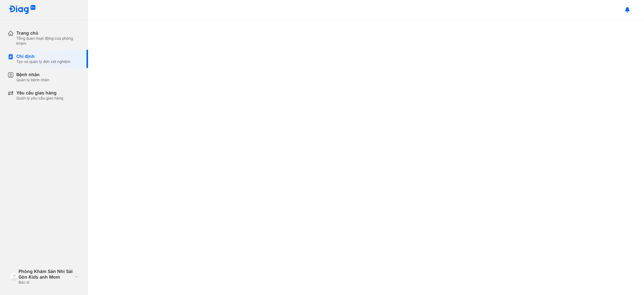 Image resolution: width=644 pixels, height=295 pixels. Describe the element at coordinates (43, 61) in the screenshot. I see `div: Tạo và quản lý đơn xét nghiệm` at that location.